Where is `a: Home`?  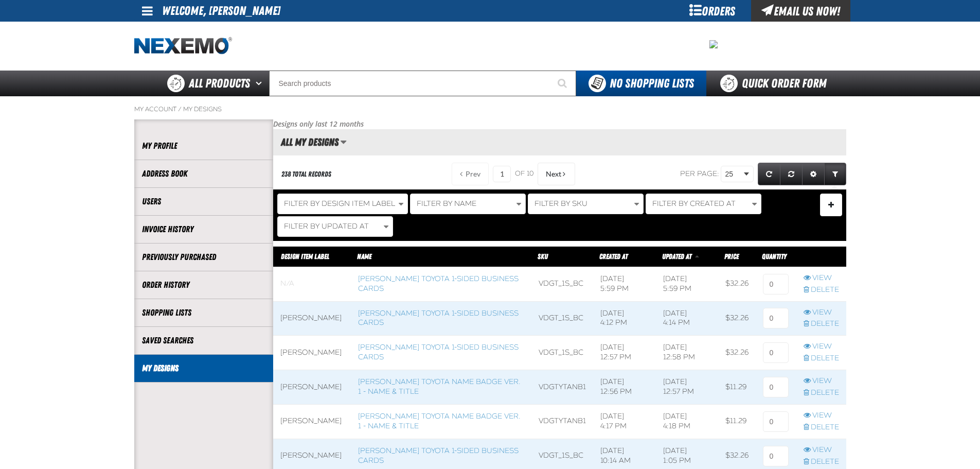
a: Home is located at coordinates (183, 45).